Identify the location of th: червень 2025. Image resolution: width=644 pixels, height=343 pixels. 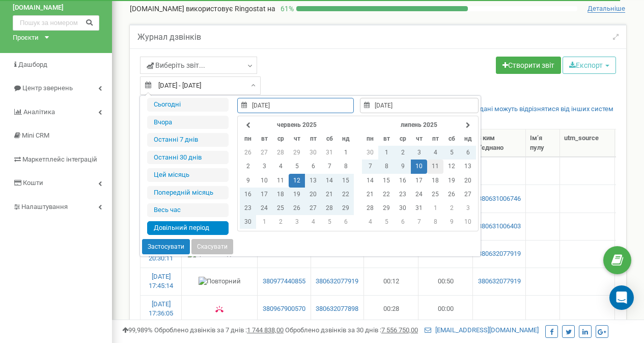
(297, 125).